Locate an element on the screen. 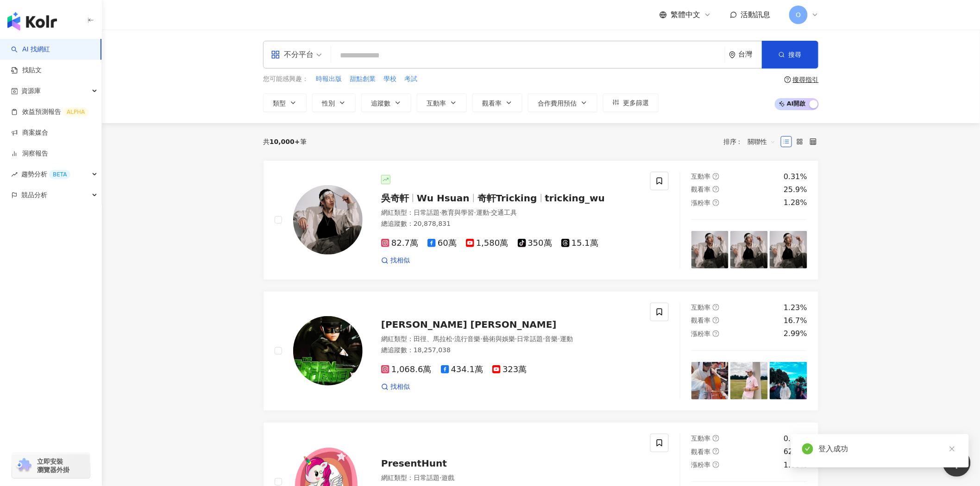 Image resolution: width=980 pixels, height=486 pixels. span: appstore is located at coordinates (276, 55).